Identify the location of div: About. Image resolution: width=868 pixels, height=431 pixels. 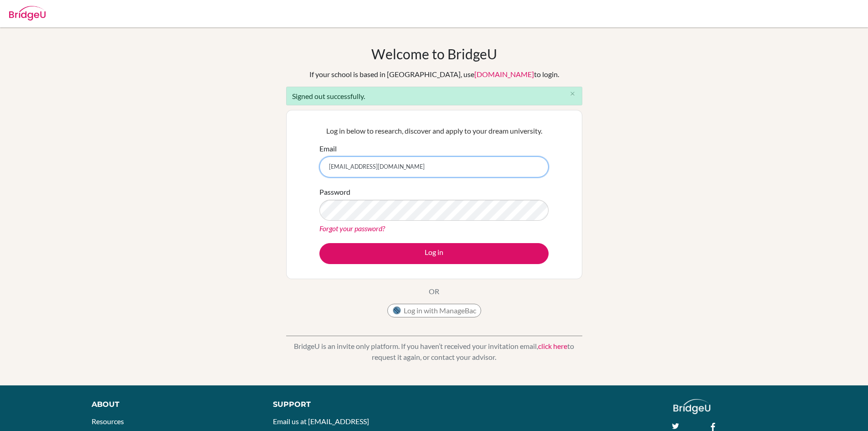
(172, 405).